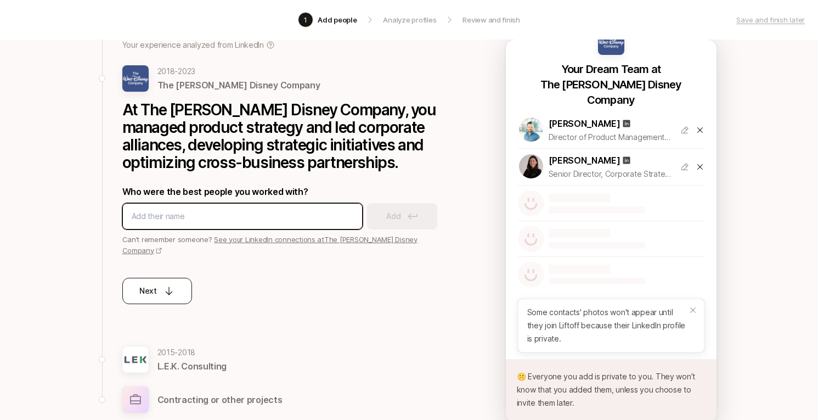  Describe the element at coordinates (306, 20) in the screenshot. I see `p: 1` at that location.